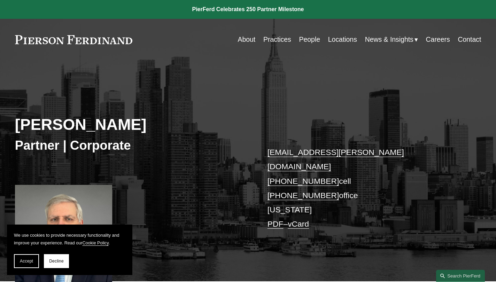  I want to click on span: News & Insights, so click(389, 39).